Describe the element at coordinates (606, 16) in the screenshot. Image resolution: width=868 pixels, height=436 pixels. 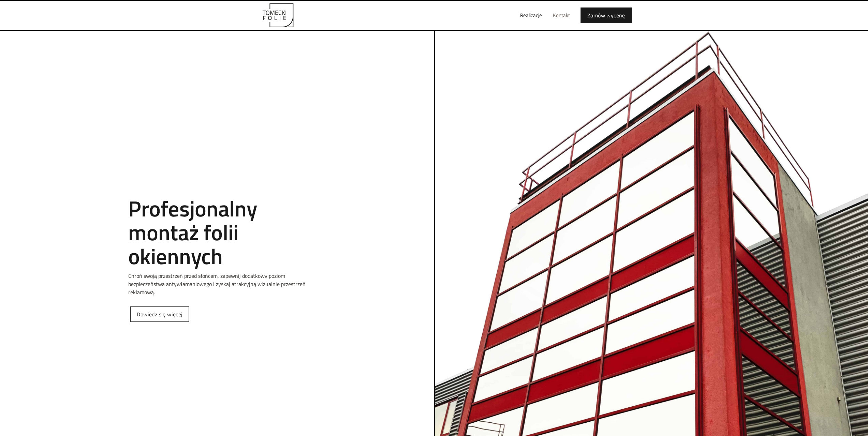
I see `a: Zamów wycenę` at that location.